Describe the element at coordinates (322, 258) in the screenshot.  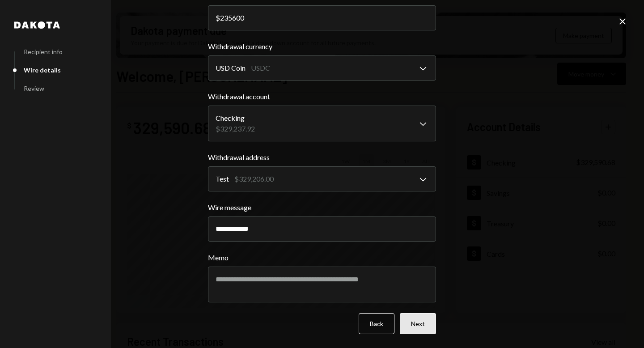
I see `label: Memo` at that location.